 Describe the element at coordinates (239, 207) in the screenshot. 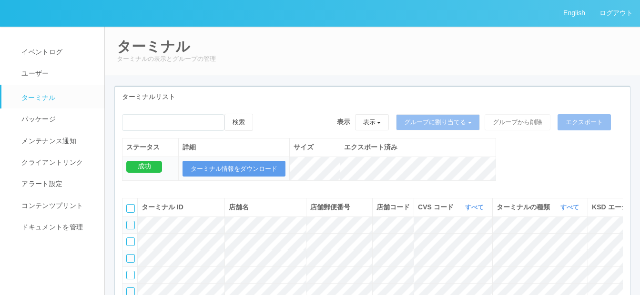

I see `span: 店舗名` at that location.